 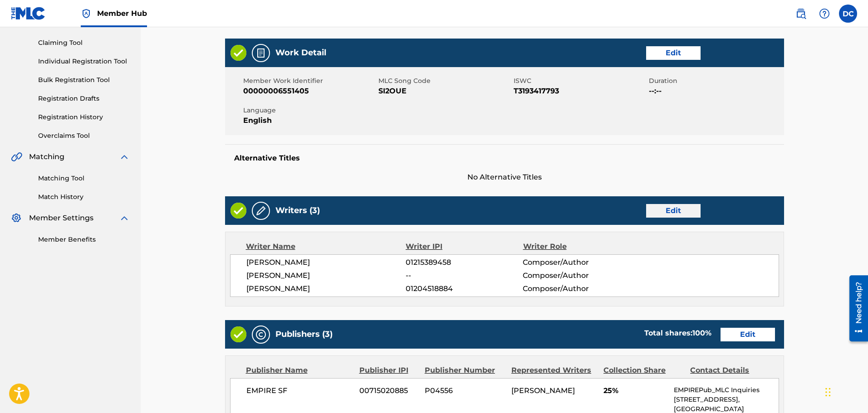 I want to click on span: English, so click(x=309, y=121).